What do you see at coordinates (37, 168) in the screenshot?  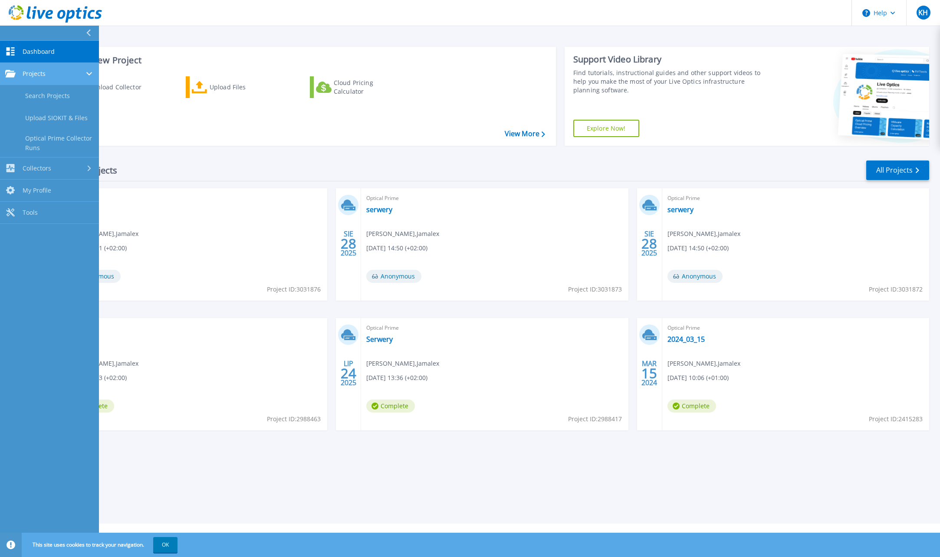 I see `span: Collectors` at bounding box center [37, 168].